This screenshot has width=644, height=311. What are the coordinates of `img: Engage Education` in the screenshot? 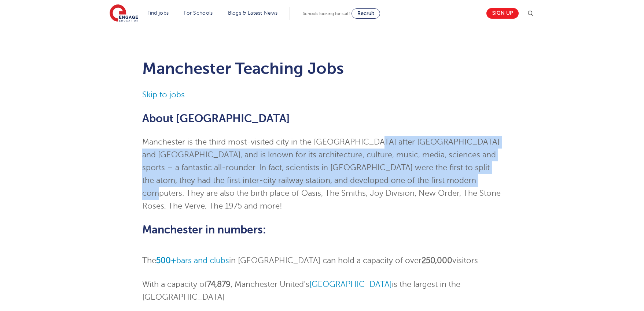 It's located at (124, 14).